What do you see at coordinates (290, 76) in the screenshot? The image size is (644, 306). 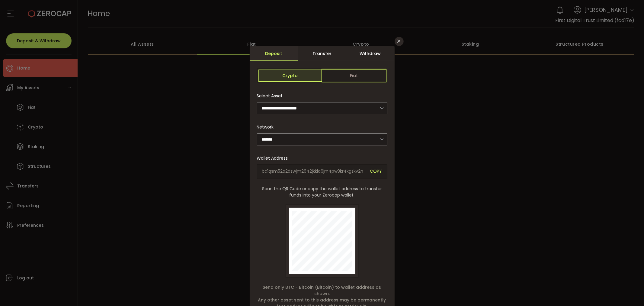 I see `span: Crypto` at bounding box center [290, 76].